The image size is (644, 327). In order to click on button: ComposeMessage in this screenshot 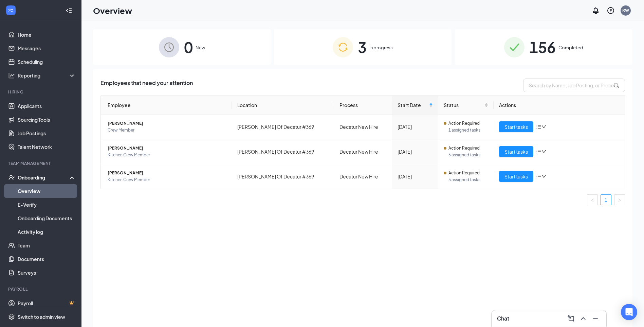, I will do `click(571, 318)`.